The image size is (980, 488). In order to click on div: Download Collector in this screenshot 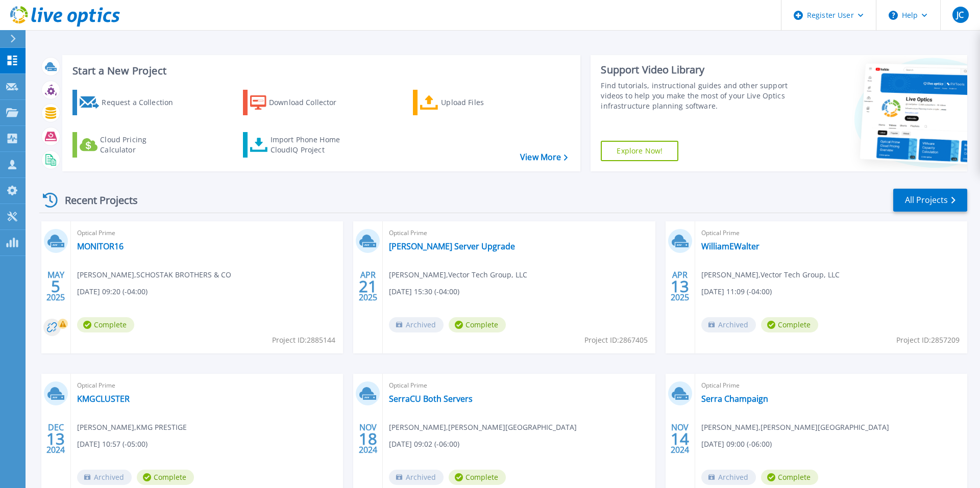, I will do `click(310, 103)`.